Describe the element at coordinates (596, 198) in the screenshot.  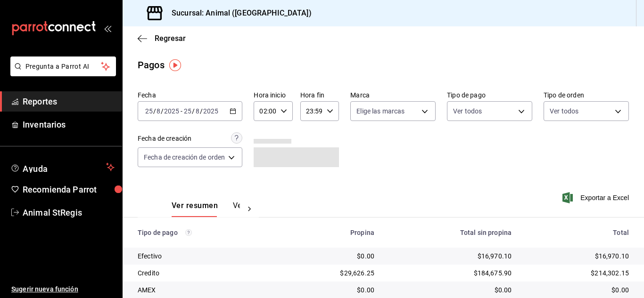
I see `span: Exportar a Excel` at that location.